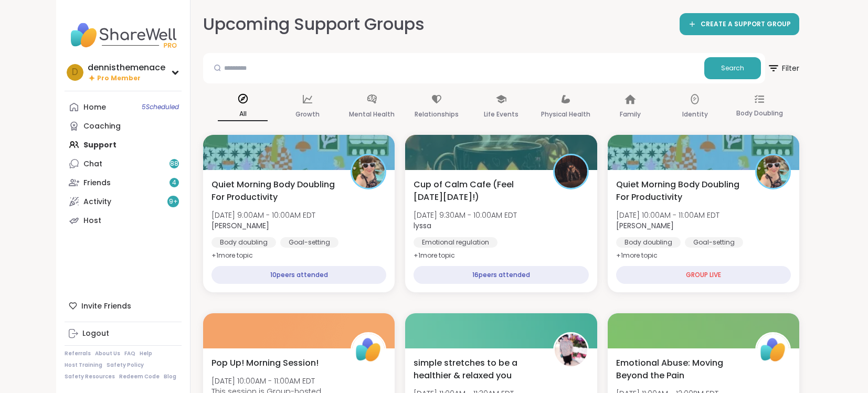 Image resolution: width=868 pixels, height=393 pixels. What do you see at coordinates (123, 306) in the screenshot?
I see `div: Invite Friends` at bounding box center [123, 306].